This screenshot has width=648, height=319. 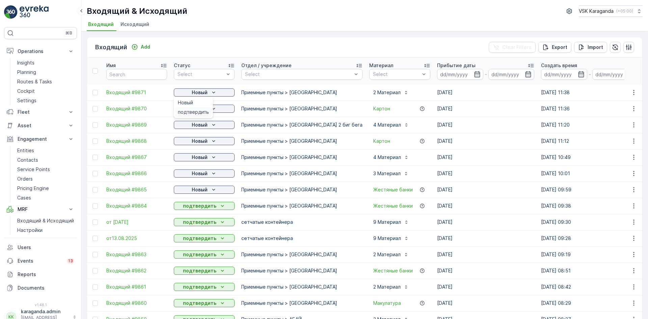 I want to click on input: dd/mm/yyyy, so click(x=460, y=74).